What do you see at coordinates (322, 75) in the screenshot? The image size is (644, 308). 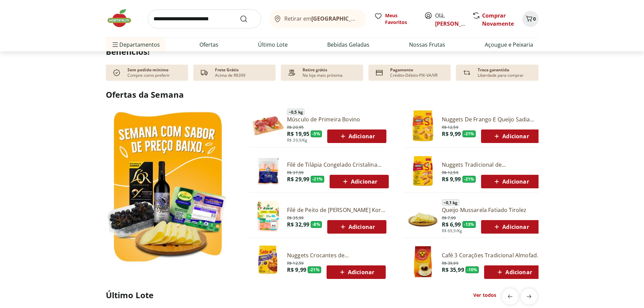 I see `p: Na loja mais próxima` at bounding box center [322, 75].